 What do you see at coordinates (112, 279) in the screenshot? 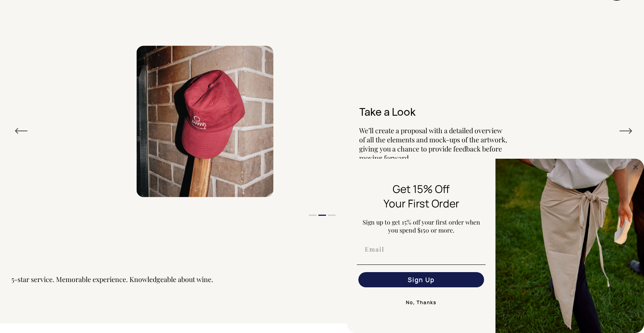
I see `div: 5-star service. Memorable experience. Knowledgeable about wine.` at bounding box center [112, 279].